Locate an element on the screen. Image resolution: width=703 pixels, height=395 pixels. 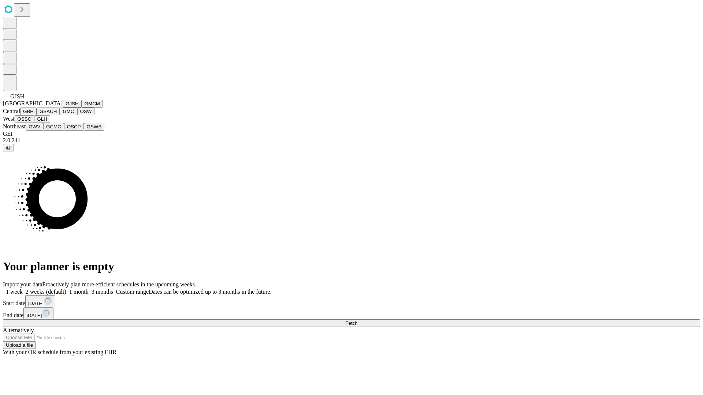
span: Custom range is located at coordinates (132, 292).